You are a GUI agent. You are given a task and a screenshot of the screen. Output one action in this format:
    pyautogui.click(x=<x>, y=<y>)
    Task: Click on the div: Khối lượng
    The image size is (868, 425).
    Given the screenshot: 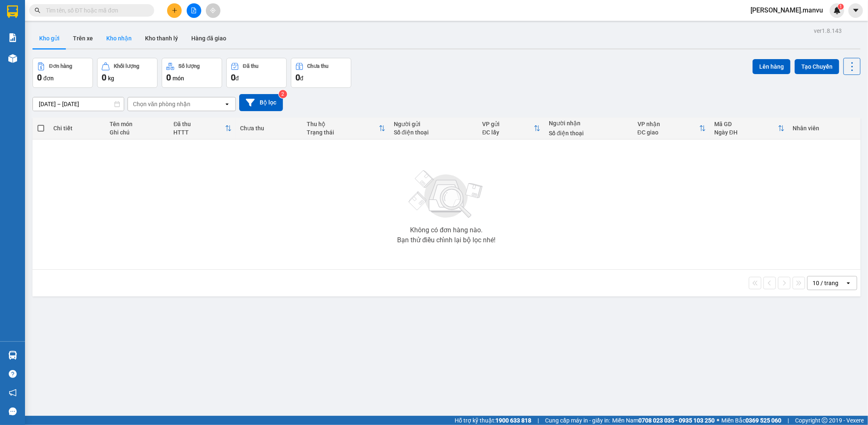 What is the action you would take?
    pyautogui.click(x=126, y=66)
    